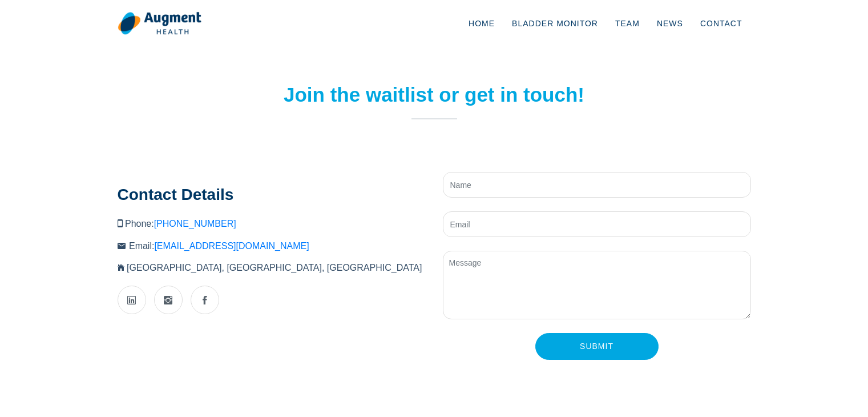 This screenshot has width=868, height=417. What do you see at coordinates (670, 23) in the screenshot?
I see `a: News` at bounding box center [670, 23].